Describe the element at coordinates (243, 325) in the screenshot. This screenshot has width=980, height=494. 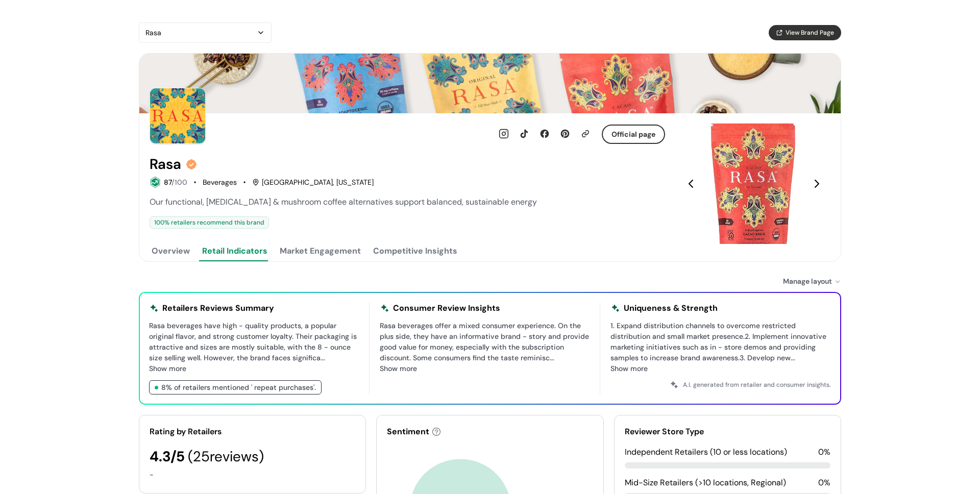
I see `span: Rasa beverages have high - quality products, a popular` at that location.